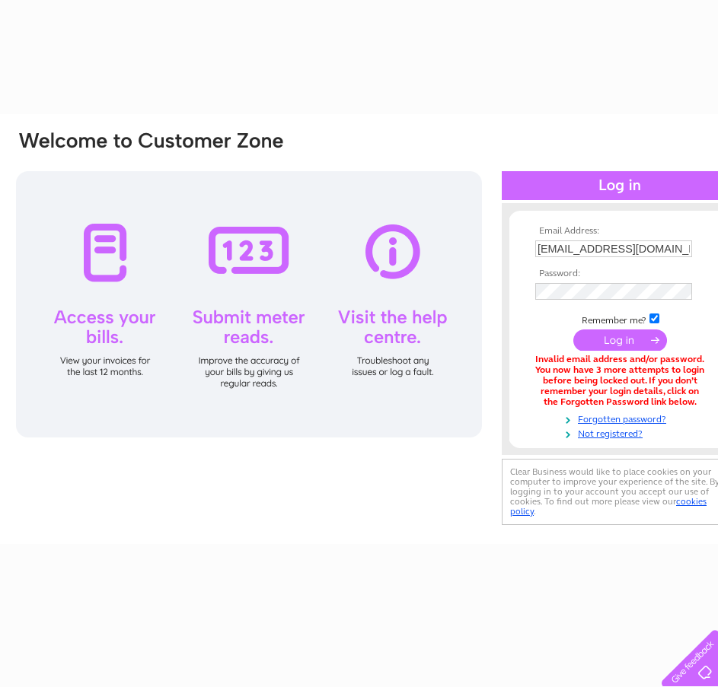 This screenshot has width=718, height=687. What do you see at coordinates (620, 274) in the screenshot?
I see `th: Password:` at bounding box center [620, 274].